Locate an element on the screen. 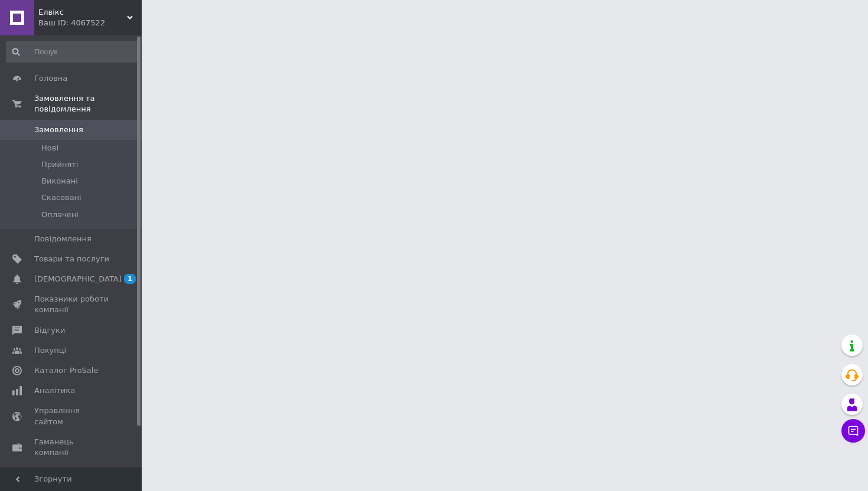  span: Замовлення та повідомлення is located at coordinates (88, 104).